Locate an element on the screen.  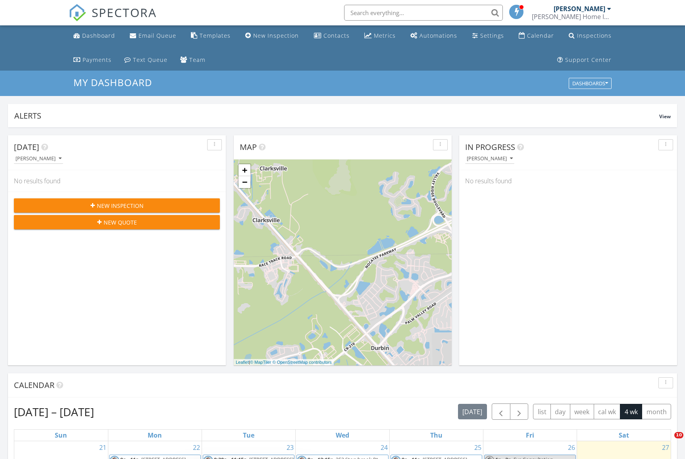
button: Dashboards is located at coordinates (591, 84).